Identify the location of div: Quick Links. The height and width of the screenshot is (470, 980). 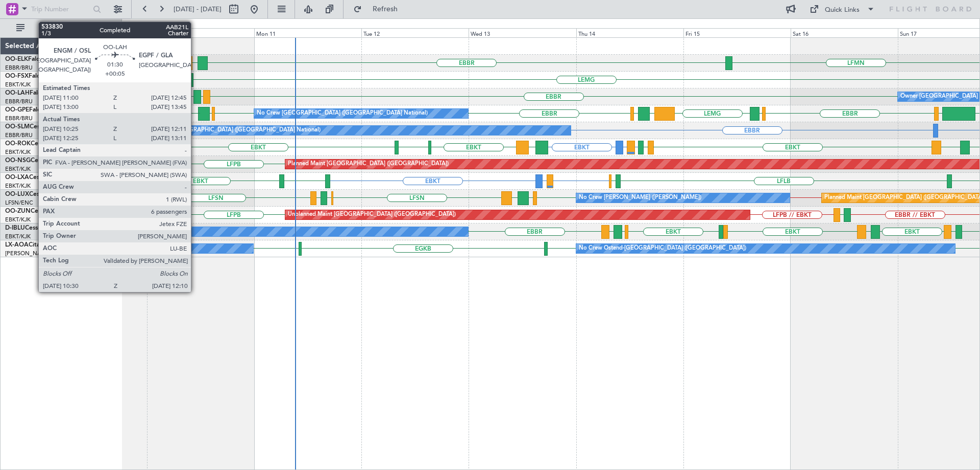
(843, 10).